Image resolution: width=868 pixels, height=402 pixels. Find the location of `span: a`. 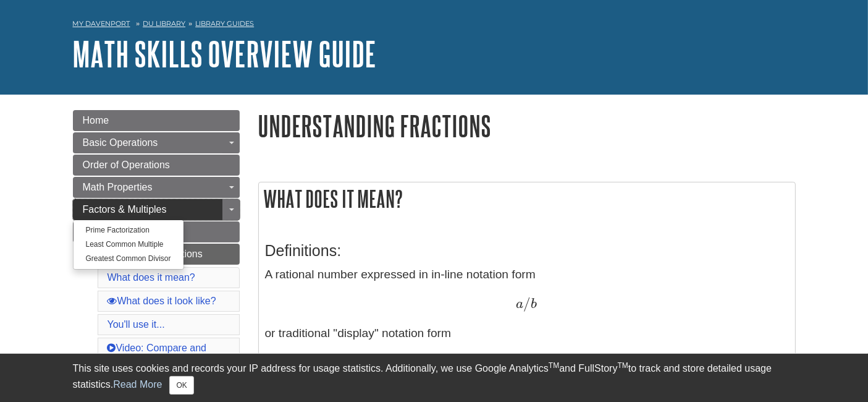

span: a is located at coordinates (520, 304).